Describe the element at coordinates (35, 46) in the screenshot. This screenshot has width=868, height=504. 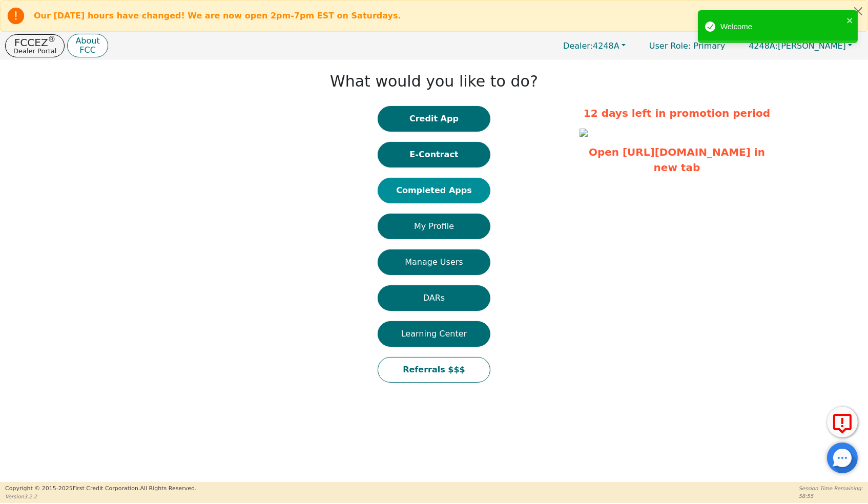
I see `button: FCCEZ®Dealer Portal` at that location.